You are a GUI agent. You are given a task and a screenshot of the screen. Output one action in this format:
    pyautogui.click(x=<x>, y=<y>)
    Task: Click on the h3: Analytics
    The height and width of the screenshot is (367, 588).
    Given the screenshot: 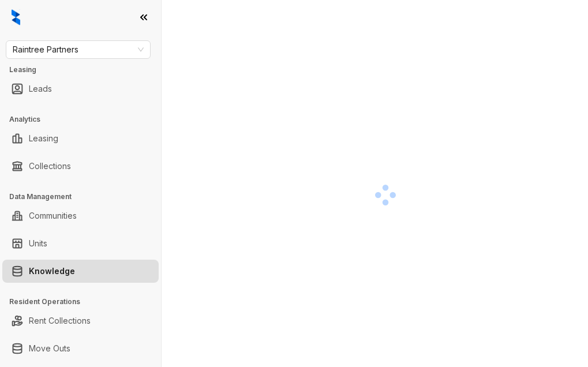 What is the action you would take?
    pyautogui.click(x=85, y=119)
    